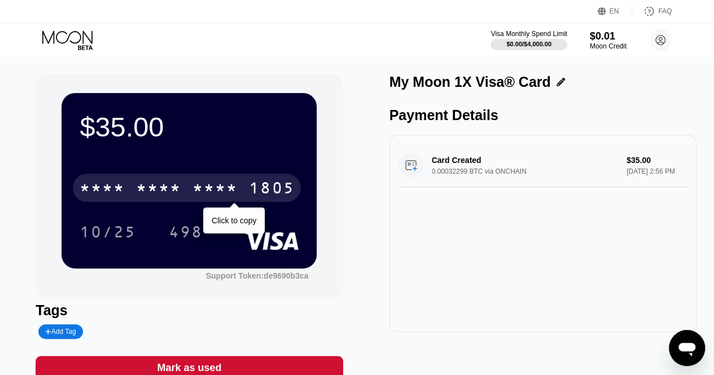 The height and width of the screenshot is (375, 714). I want to click on div: Payment Details, so click(543, 115).